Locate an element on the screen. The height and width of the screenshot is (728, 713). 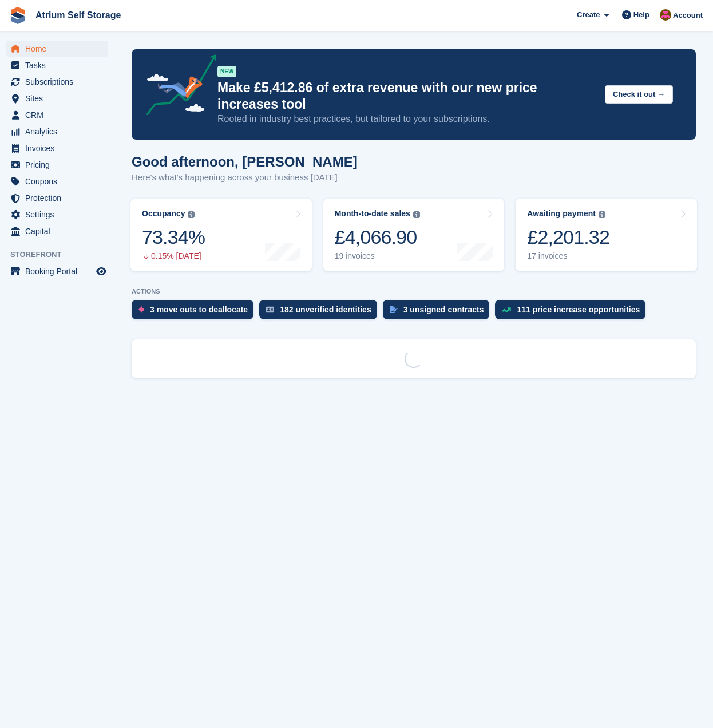
p: ACTIONS is located at coordinates (414, 291).